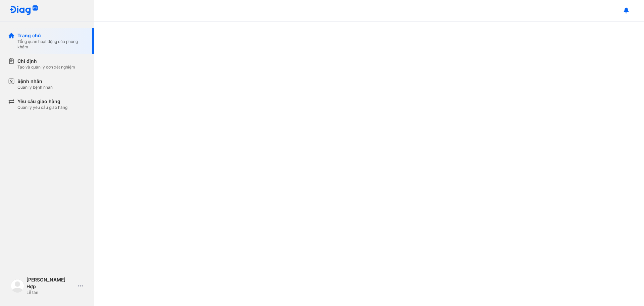  Describe the element at coordinates (52, 36) in the screenshot. I see `div: Trang chủ` at that location.